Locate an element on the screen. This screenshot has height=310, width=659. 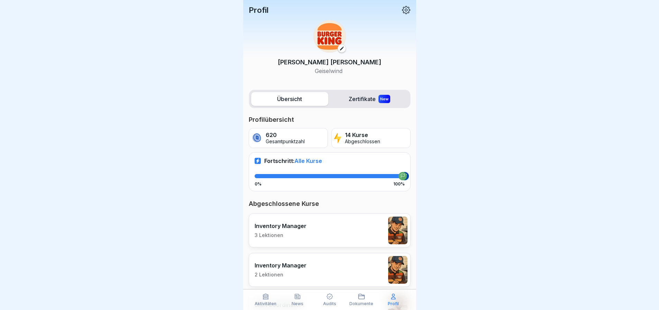
p: Abgeschlossene Kurse is located at coordinates (330, 204).